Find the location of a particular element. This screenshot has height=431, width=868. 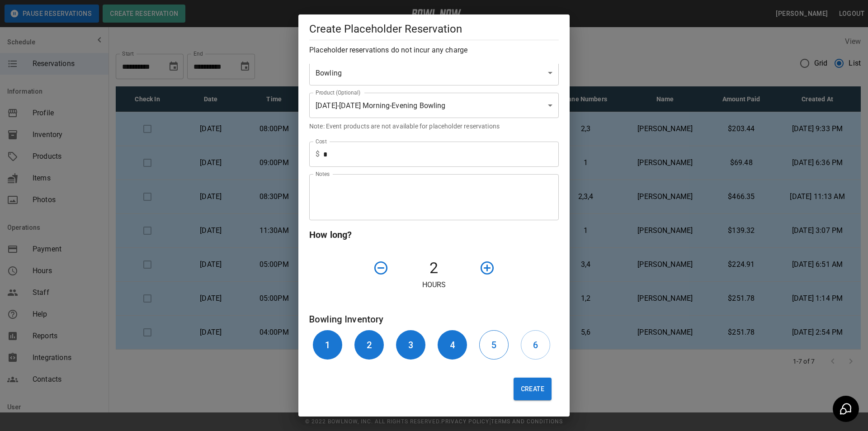

button: 5 is located at coordinates (494, 345).